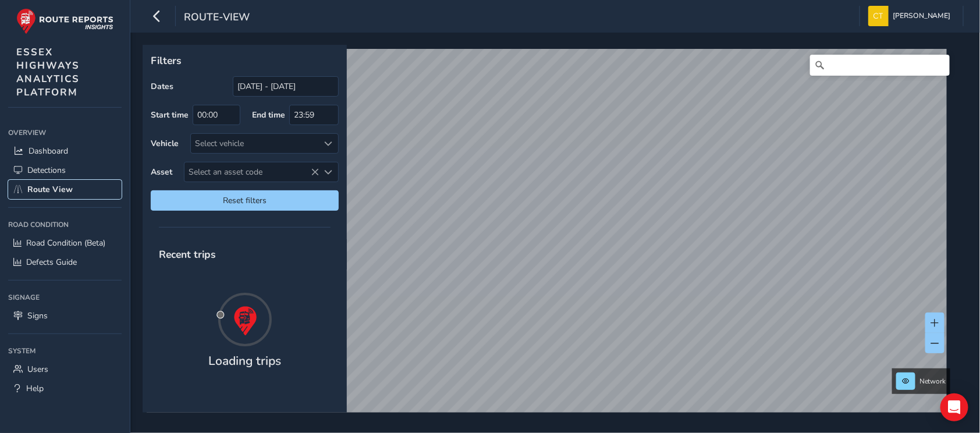 Image resolution: width=980 pixels, height=433 pixels. Describe the element at coordinates (64, 262) in the screenshot. I see `a: Defects Guide` at that location.